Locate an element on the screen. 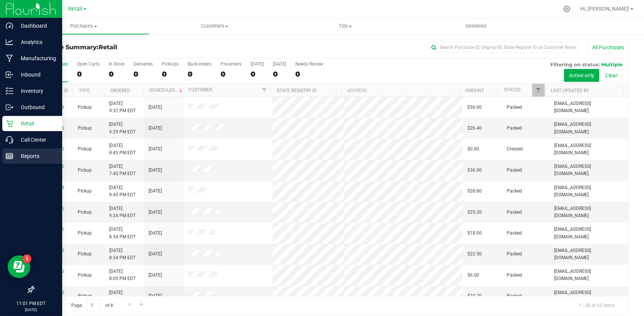  a: Status is located at coordinates (512, 90).